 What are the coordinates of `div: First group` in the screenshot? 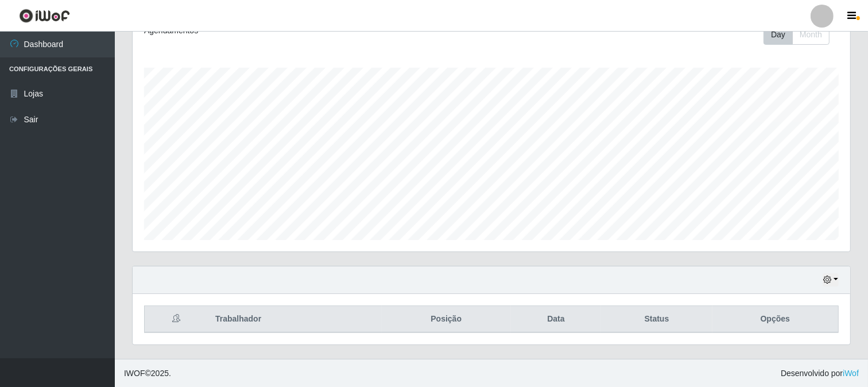 It's located at (796, 34).